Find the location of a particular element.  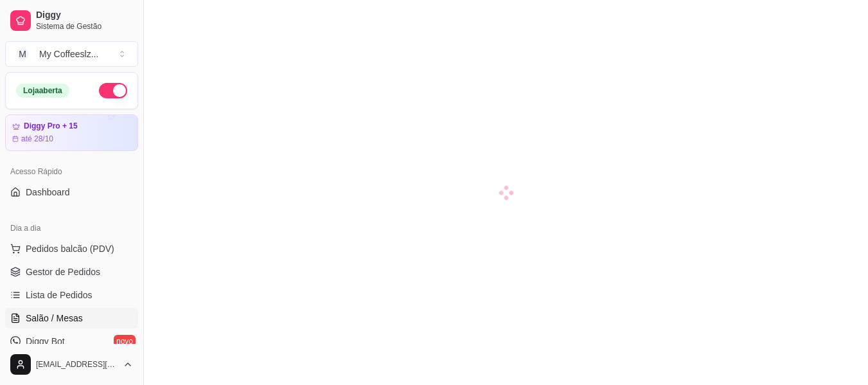

article: até 28/10 is located at coordinates (37, 139).